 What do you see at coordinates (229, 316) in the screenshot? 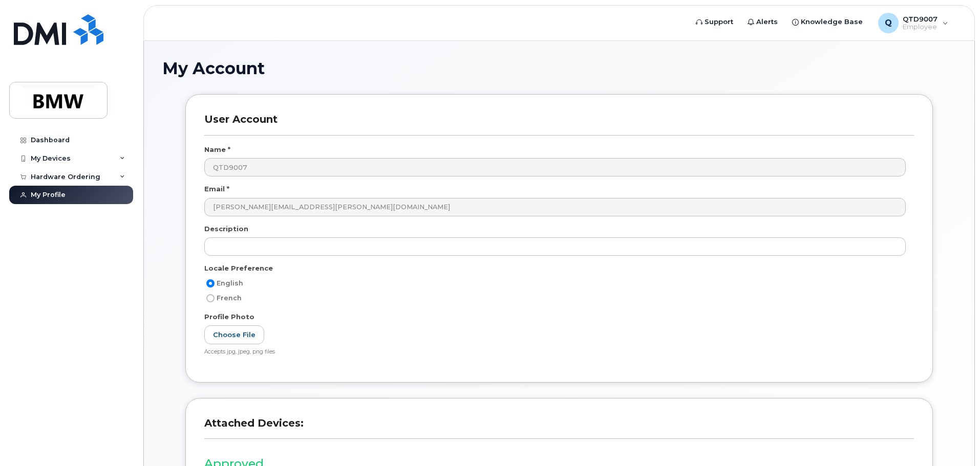
I see `label: Profile Photo` at bounding box center [229, 316].